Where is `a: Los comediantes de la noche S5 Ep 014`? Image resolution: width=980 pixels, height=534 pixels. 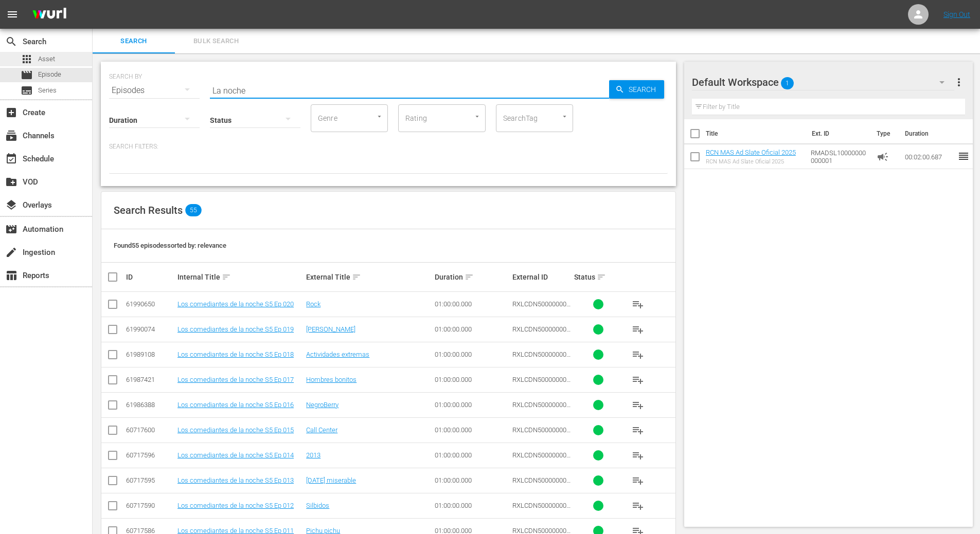
a: Los comediantes de la noche S5 Ep 014 is located at coordinates (235, 455).